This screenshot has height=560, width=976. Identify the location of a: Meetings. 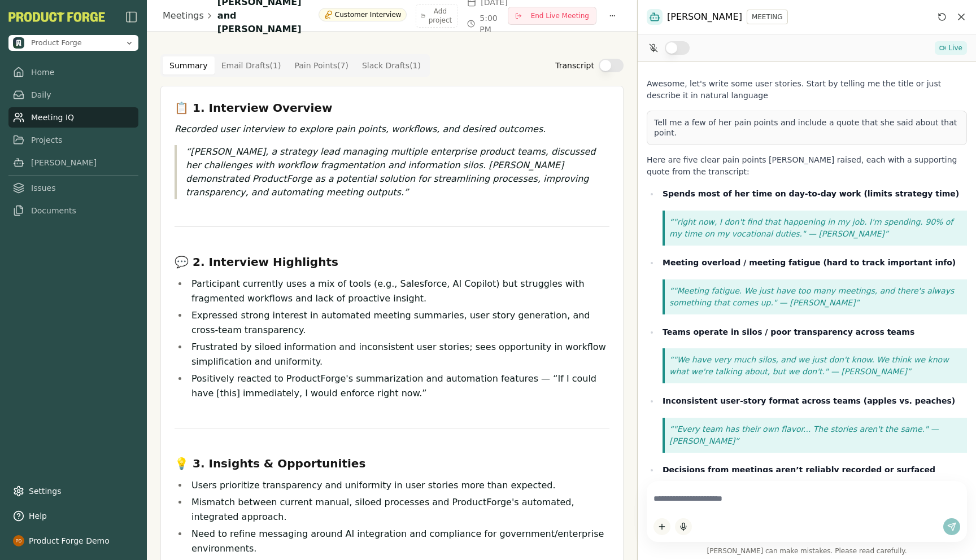
(183, 16).